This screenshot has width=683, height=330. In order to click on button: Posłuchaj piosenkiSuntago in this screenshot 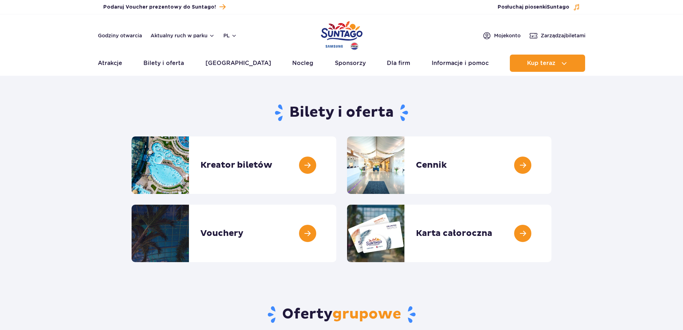, I will do `click(539, 7)`.